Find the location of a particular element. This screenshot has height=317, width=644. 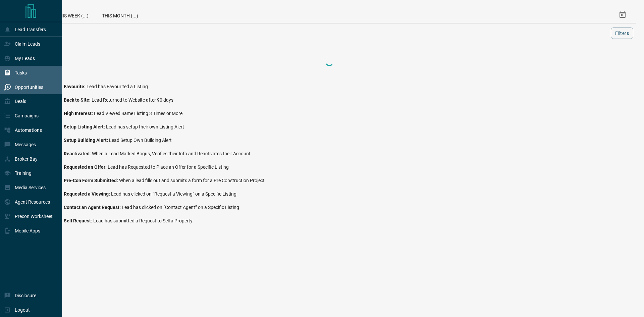

div: This Week (...) is located at coordinates (72, 15).